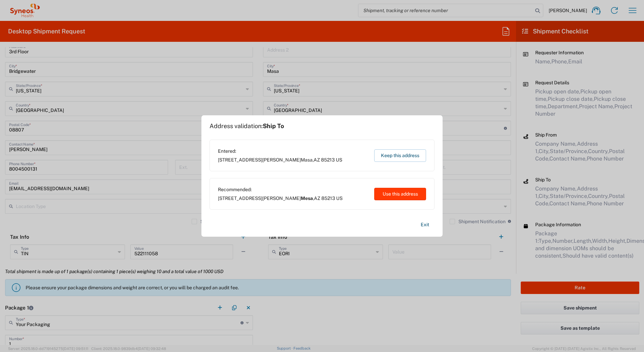 The height and width of the screenshot is (352, 644). I want to click on span: Masa, so click(307, 160).